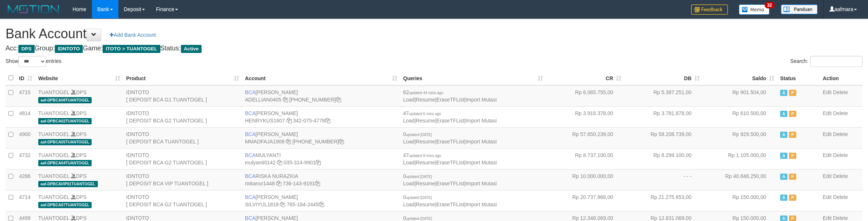 The height and width of the screenshot is (221, 868). What do you see at coordinates (585, 137) in the screenshot?
I see `td: Rp 57.650.239,00` at bounding box center [585, 137].